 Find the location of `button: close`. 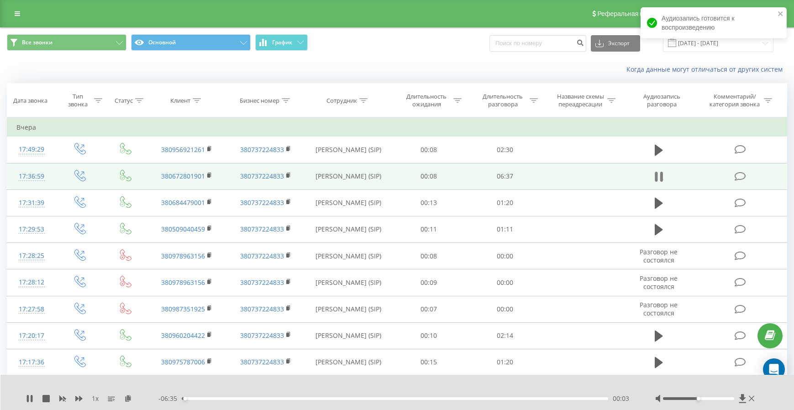

button: close is located at coordinates (781, 14).